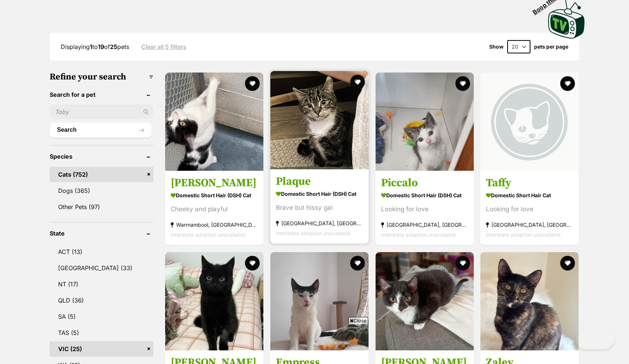  What do you see at coordinates (102, 316) in the screenshot?
I see `a: SA (5)` at bounding box center [102, 316].